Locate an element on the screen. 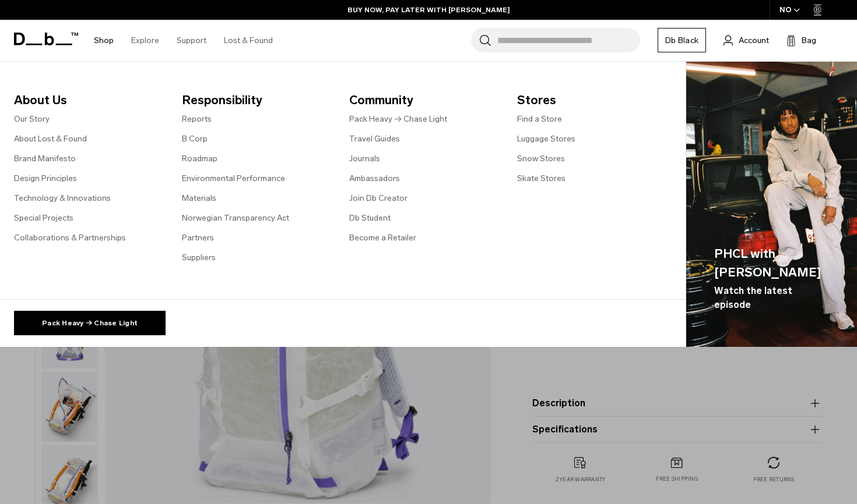 This screenshot has height=504, width=857. a: Db Black is located at coordinates (681, 40).